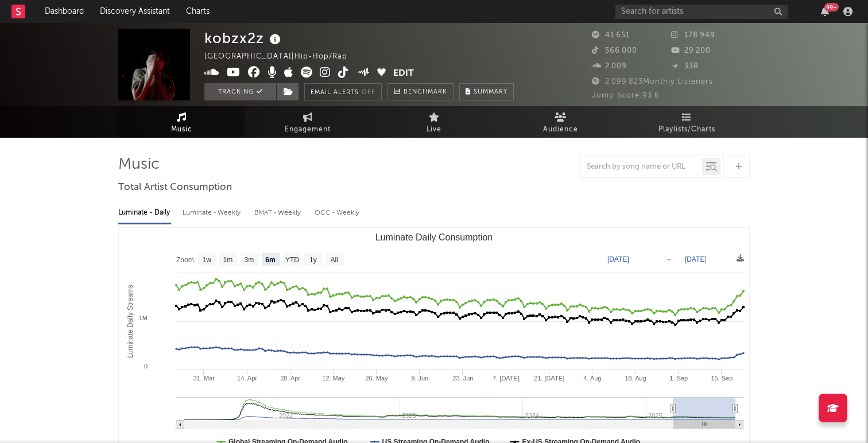 The width and height of the screenshot is (868, 443). What do you see at coordinates (146, 366) in the screenshot?
I see `text: 0` at bounding box center [146, 366].